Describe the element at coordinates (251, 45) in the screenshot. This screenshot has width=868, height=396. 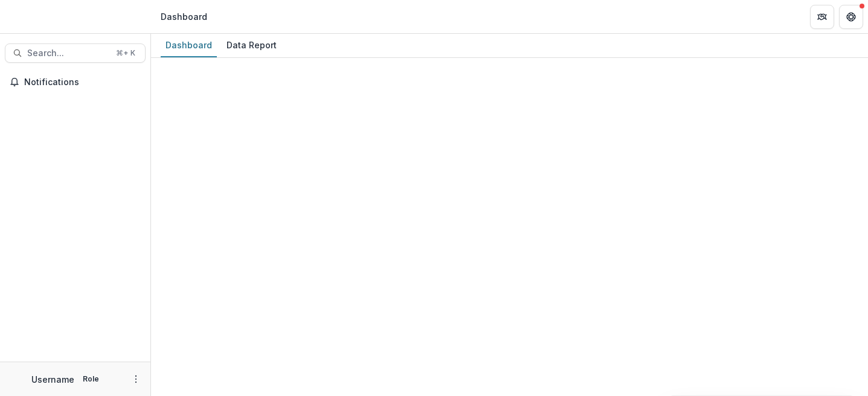
I see `a: Data Report` at that location.